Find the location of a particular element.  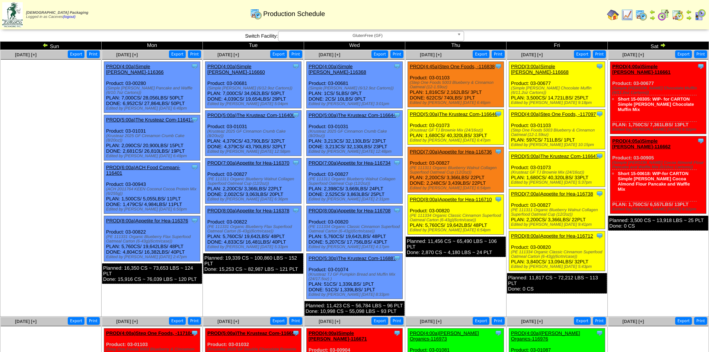

div: Planned: 3,500 CS ~ 13,918 LBS ~ 25 PLT Done: 0 CS is located at coordinates (658, 223).